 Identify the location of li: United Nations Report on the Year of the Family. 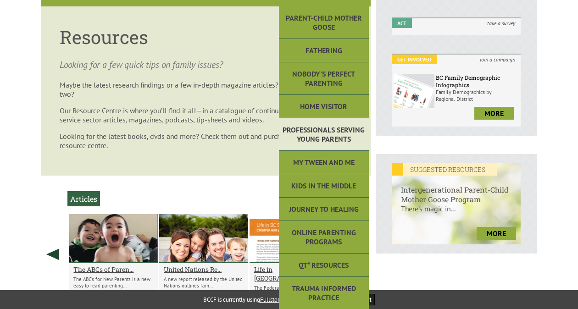
(204, 256).